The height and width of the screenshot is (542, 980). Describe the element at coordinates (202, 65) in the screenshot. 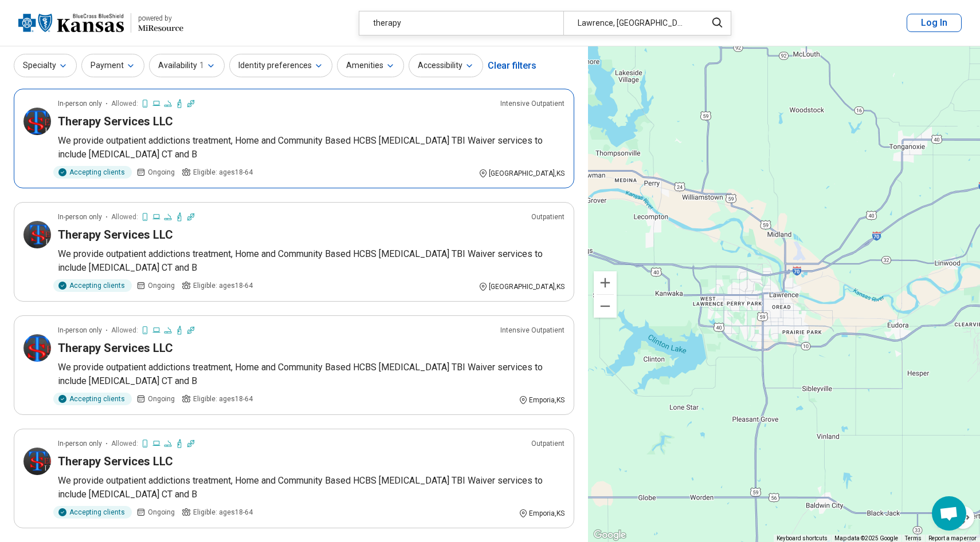

I see `span: 1` at that location.